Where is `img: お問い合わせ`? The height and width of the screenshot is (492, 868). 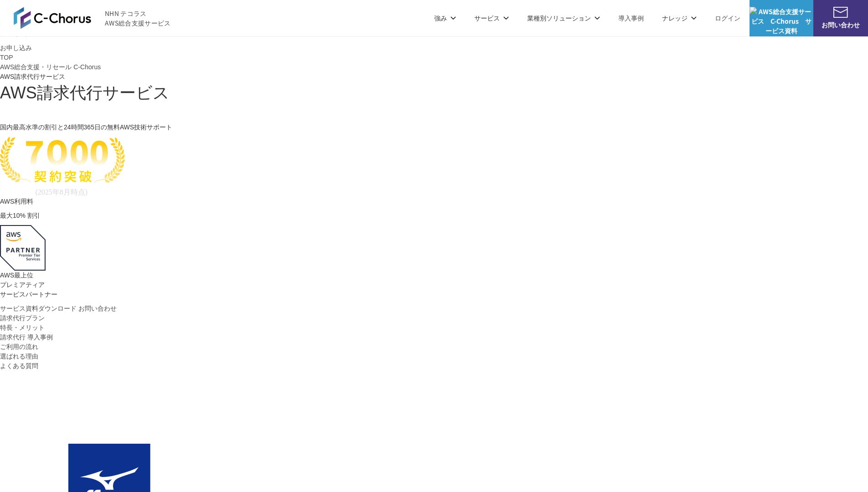 img: お問い合わせ is located at coordinates (841, 12).